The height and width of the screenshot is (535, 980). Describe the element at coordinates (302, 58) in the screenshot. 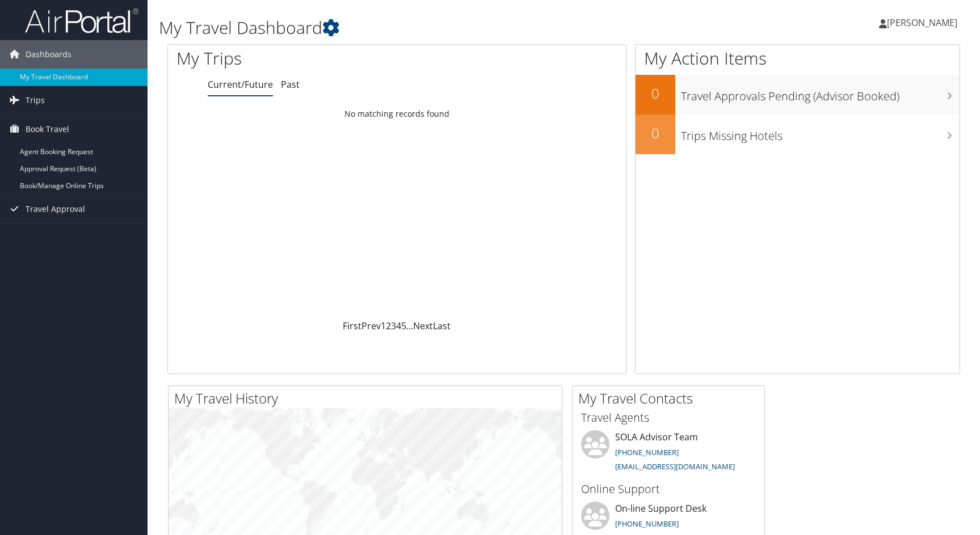

I see `h1: My Trips` at that location.